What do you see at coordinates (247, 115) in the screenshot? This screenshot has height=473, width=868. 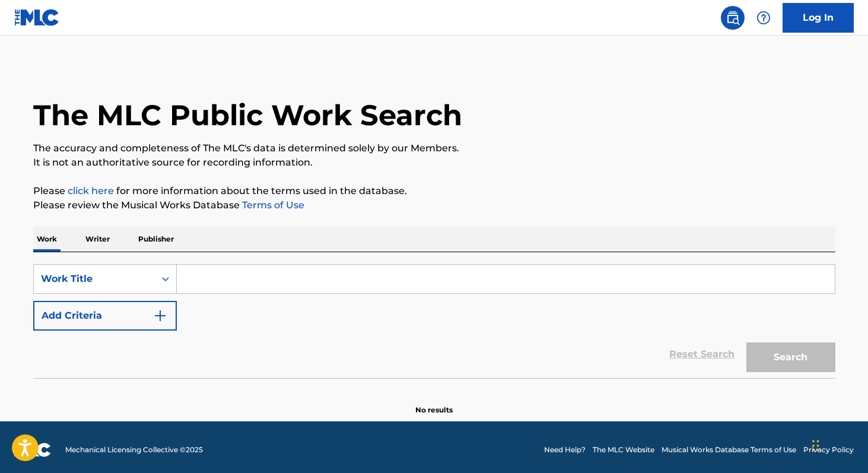 I see `h1: The MLC Public Work Search` at bounding box center [247, 115].